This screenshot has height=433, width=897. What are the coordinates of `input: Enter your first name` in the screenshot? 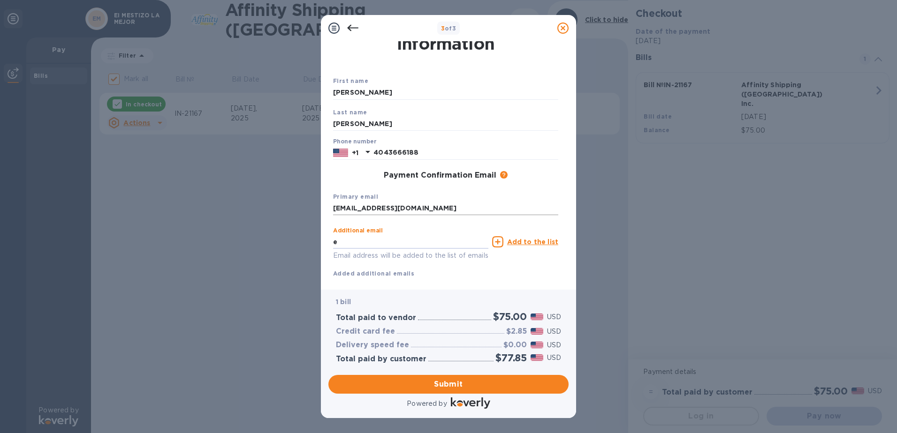 It's located at (446, 93).